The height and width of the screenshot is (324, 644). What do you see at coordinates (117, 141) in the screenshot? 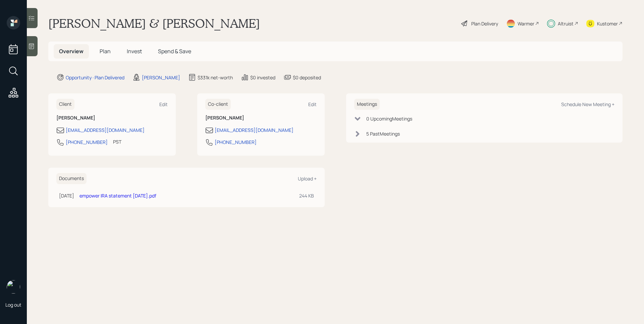
I see `div: PST` at bounding box center [117, 141].